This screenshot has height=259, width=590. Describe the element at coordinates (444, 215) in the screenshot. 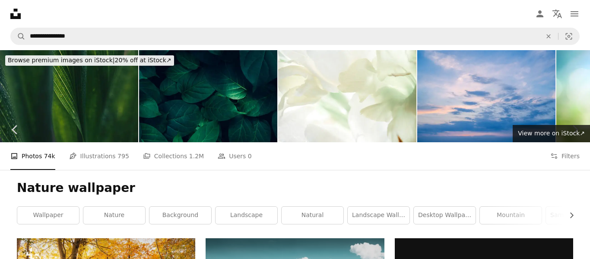

I see `a: desktop wallpaper` at that location.